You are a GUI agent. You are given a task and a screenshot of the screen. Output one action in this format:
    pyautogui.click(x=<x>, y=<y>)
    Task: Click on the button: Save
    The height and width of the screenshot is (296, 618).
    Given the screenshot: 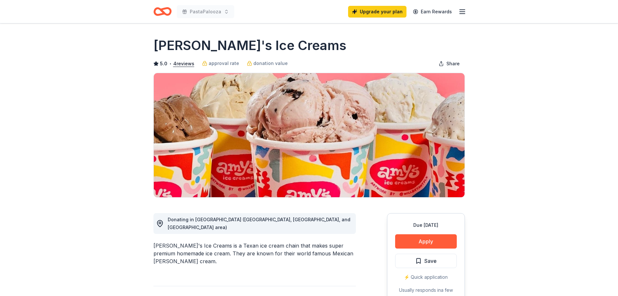 What is the action you would take?
    pyautogui.click(x=426, y=261)
    